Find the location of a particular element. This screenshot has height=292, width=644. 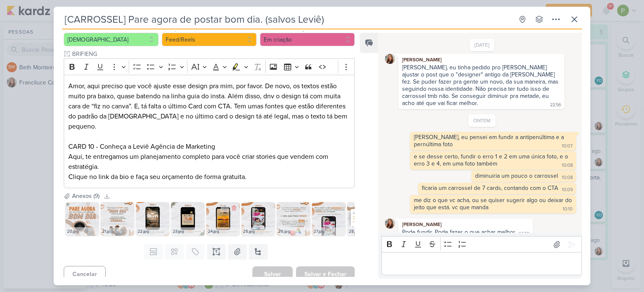

p: Clique no link da bio e faça seu orçamento de forma gratuita. is located at coordinates (209, 177).